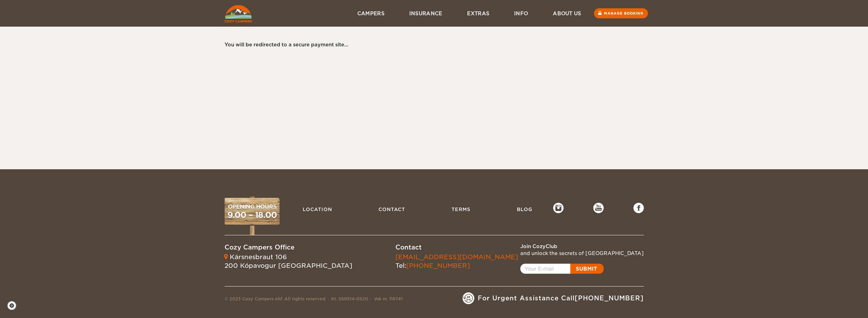 This screenshot has width=868, height=318. What do you see at coordinates (525, 210) in the screenshot?
I see `a: Blog` at bounding box center [525, 210].